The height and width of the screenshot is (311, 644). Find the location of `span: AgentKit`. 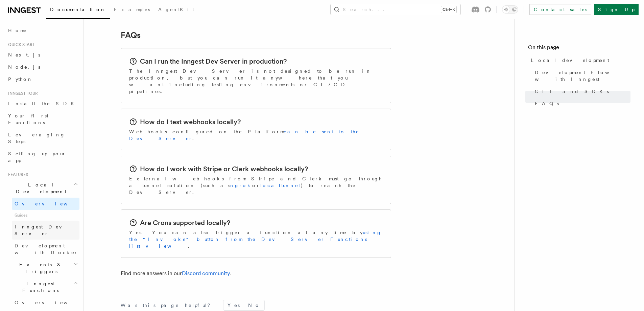

span: AgentKit is located at coordinates (176, 10).